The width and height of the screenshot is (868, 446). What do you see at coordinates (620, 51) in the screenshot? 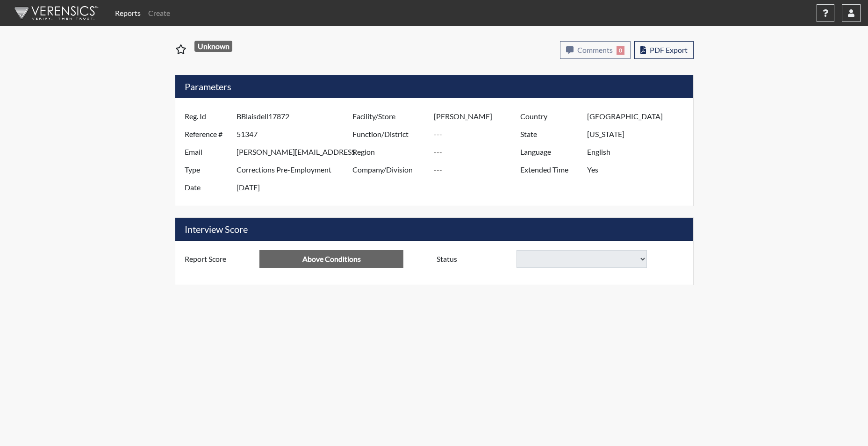
I see `span: 0` at bounding box center [620, 51].